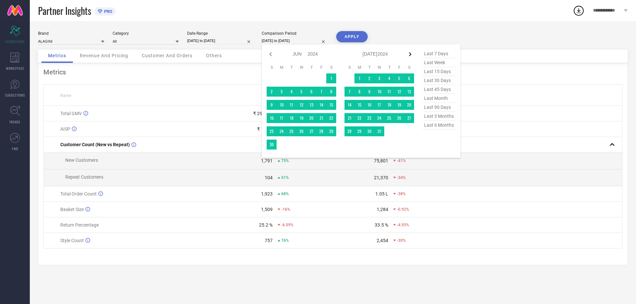 This screenshot has height=304, width=636. What do you see at coordinates (439, 125) in the screenshot?
I see `span: last 6 months` at bounding box center [439, 125].